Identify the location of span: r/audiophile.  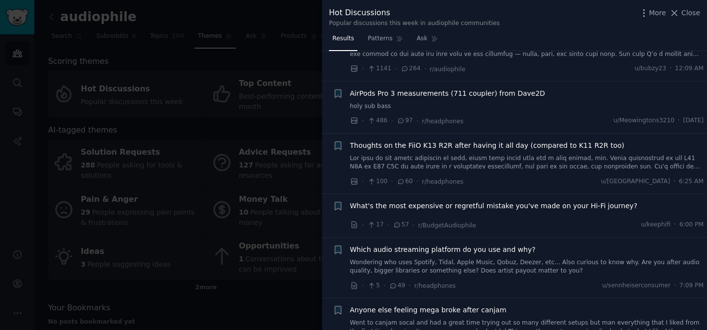
(447, 69).